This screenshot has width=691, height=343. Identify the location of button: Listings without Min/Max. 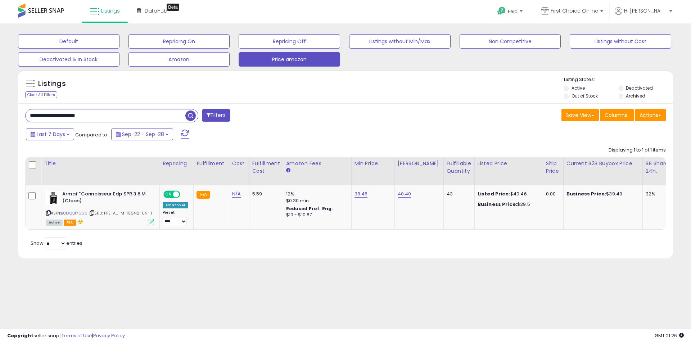
(400, 41).